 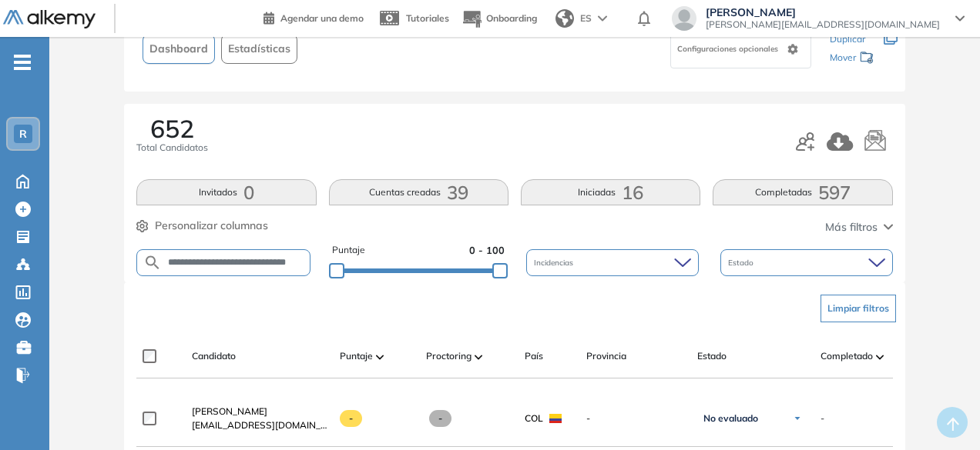 I want to click on div: Estado, so click(x=807, y=262).